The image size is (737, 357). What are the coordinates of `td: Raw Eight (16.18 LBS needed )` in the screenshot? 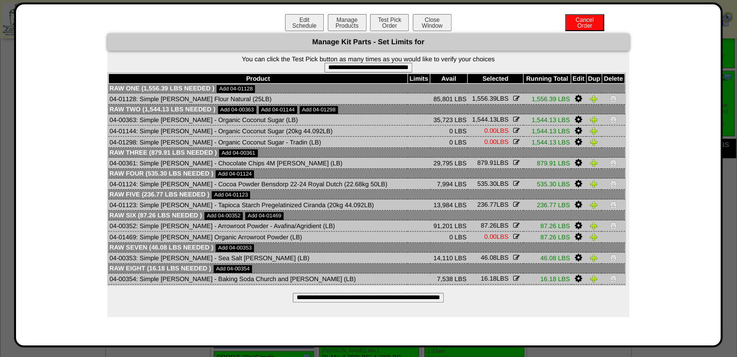 It's located at (366, 268).